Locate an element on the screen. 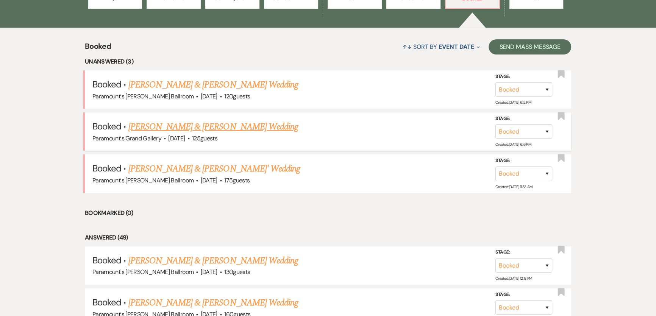 Image resolution: width=656 pixels, height=316 pixels. span: Event Date is located at coordinates (456, 47).